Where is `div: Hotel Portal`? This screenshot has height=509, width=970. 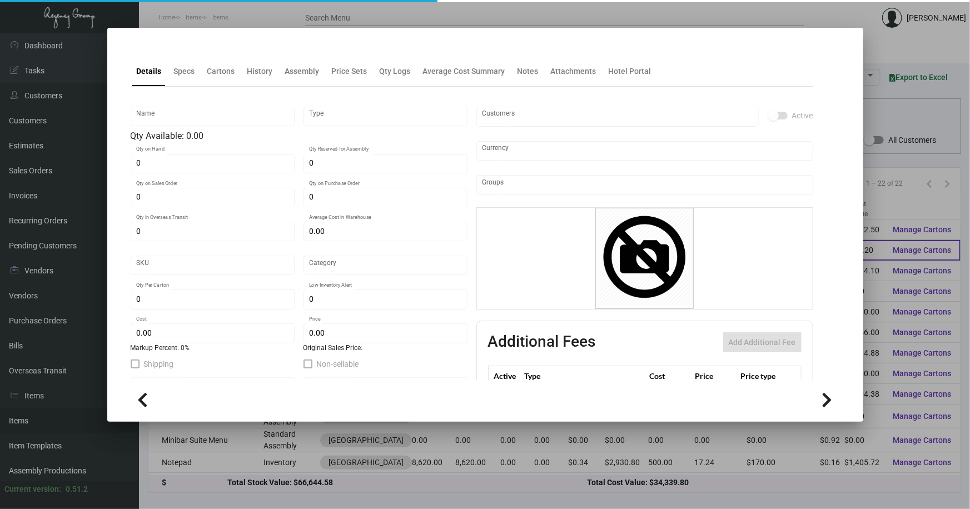 div: Hotel Portal is located at coordinates (630, 71).